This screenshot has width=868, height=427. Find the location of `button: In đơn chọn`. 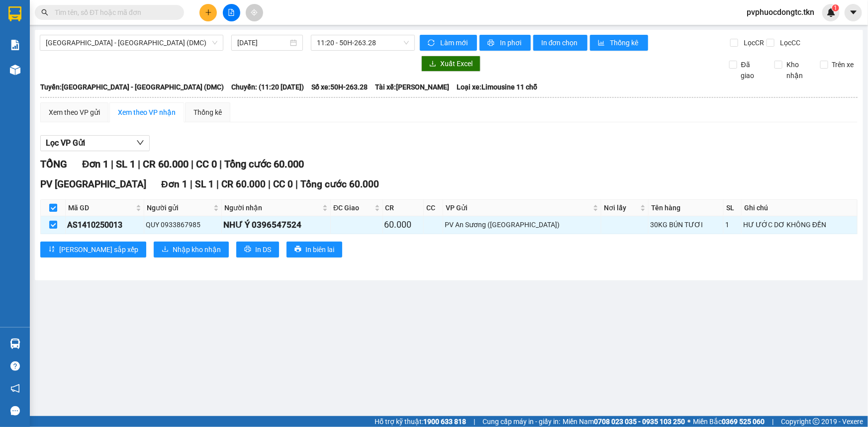

button: In đơn chọn is located at coordinates (560, 43).